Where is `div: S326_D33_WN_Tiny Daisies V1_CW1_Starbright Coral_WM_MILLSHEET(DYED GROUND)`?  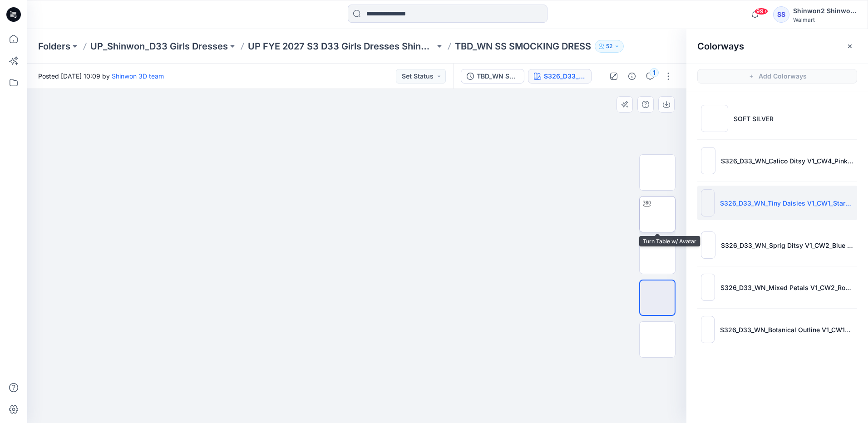 div: S326_D33_WN_Tiny Daisies V1_CW1_Starbright Coral_WM_MILLSHEET(DYED GROUND) is located at coordinates (564, 76).